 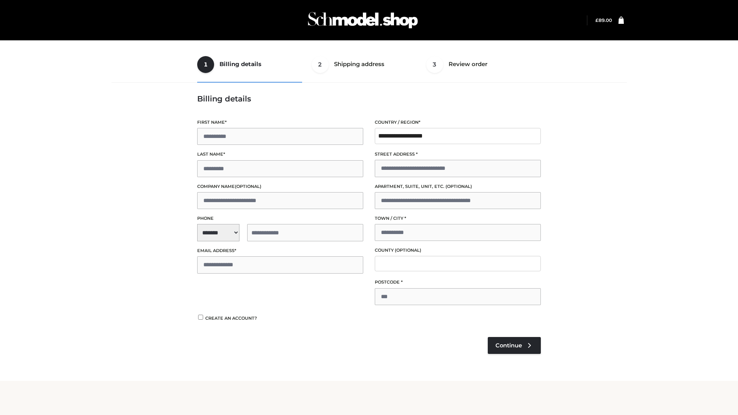 I want to click on span: Create an account?, so click(x=231, y=318).